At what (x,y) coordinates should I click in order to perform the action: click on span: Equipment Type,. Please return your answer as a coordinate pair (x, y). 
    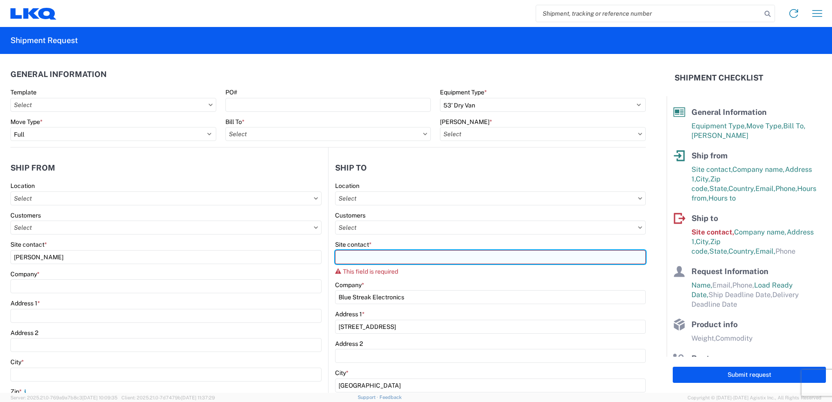
    Looking at the image, I should click on (718, 126).